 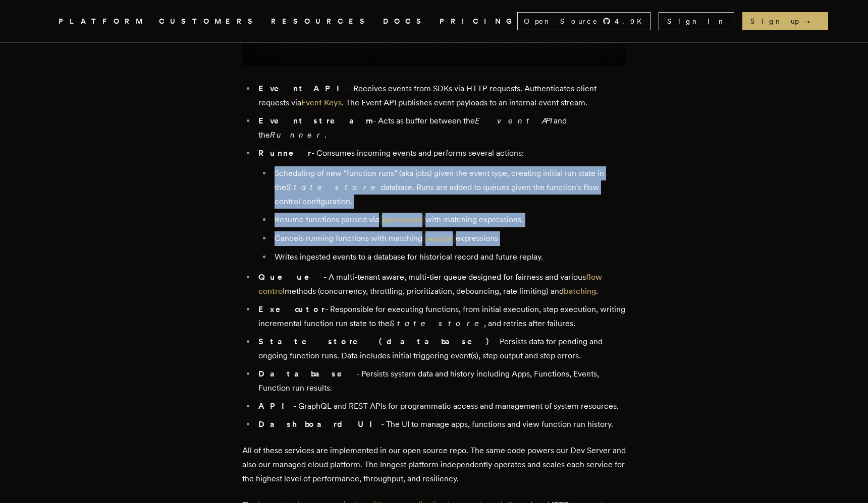 I want to click on li: - The UI to manage apps, functions and view function run history., so click(x=440, y=425).